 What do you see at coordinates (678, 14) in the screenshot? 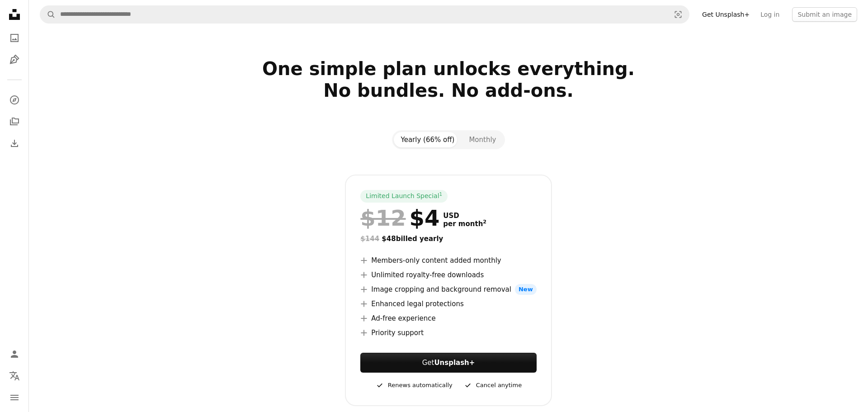
I see `button: Visual search` at bounding box center [678, 14].